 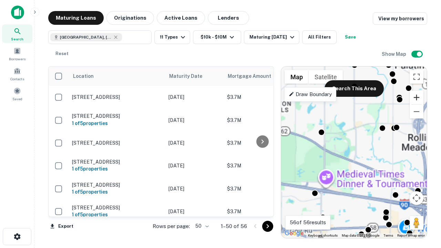 I want to click on p: Rows per page:, so click(x=171, y=226).